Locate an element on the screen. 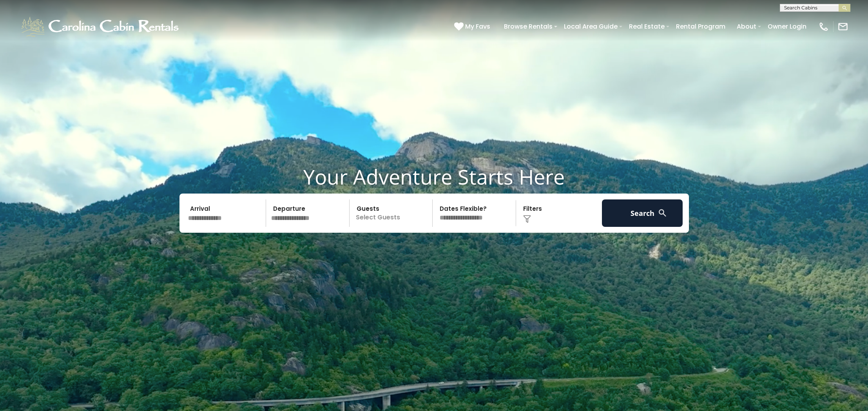 The width and height of the screenshot is (868, 411). img: filter--v1.png is located at coordinates (527, 219).